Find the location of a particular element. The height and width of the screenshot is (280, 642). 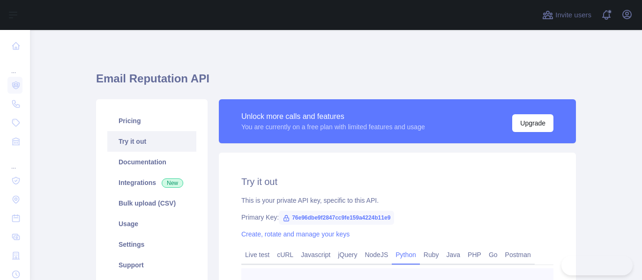

a: Pricing is located at coordinates (152, 121).